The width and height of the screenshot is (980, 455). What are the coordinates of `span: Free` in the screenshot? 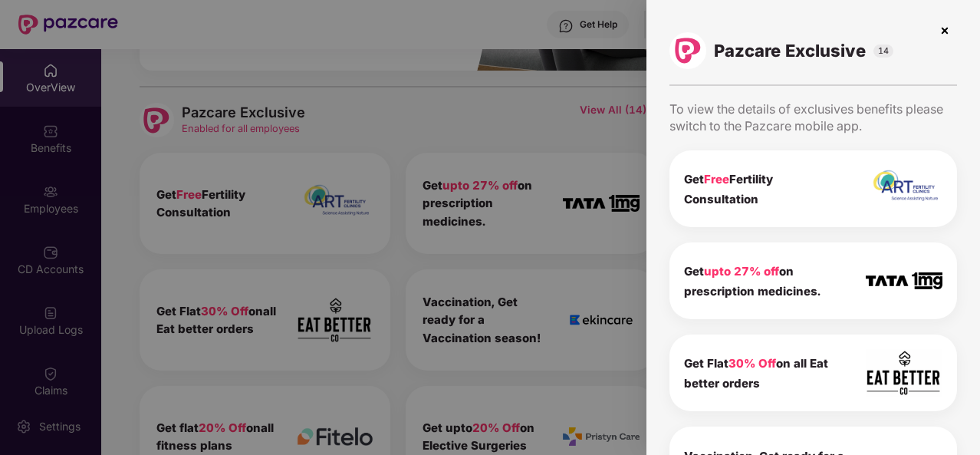 It's located at (716, 179).